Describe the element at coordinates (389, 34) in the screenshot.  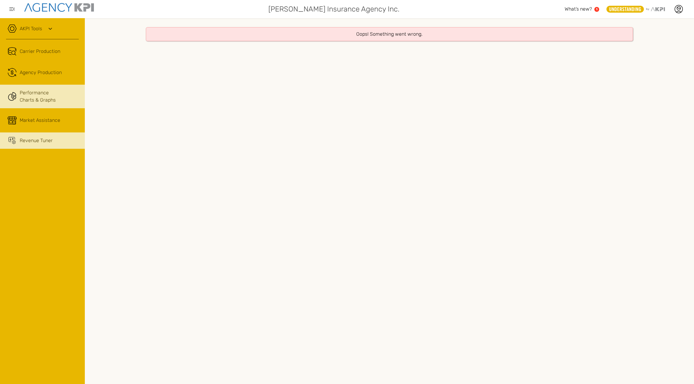
I see `p: Oops! Something went wrong.` at that location.